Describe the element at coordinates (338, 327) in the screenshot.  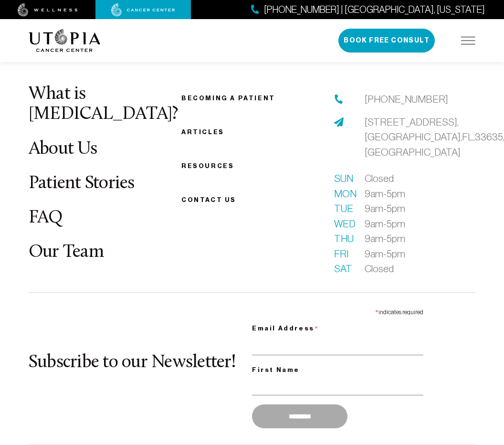
I see `label: Email Address` at that location.